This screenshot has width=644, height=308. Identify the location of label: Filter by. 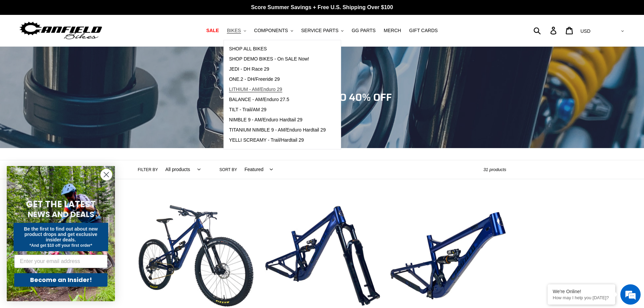
(148, 170).